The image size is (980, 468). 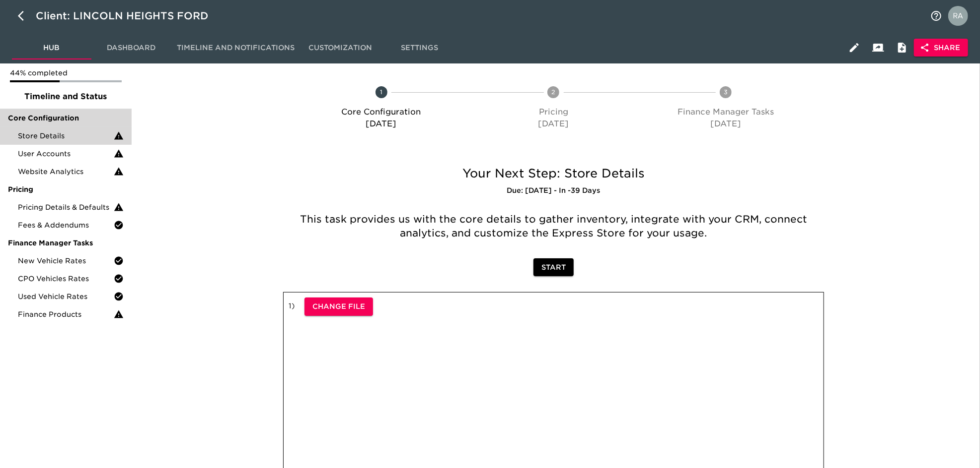 I want to click on span: Pricing, so click(x=65, y=190).